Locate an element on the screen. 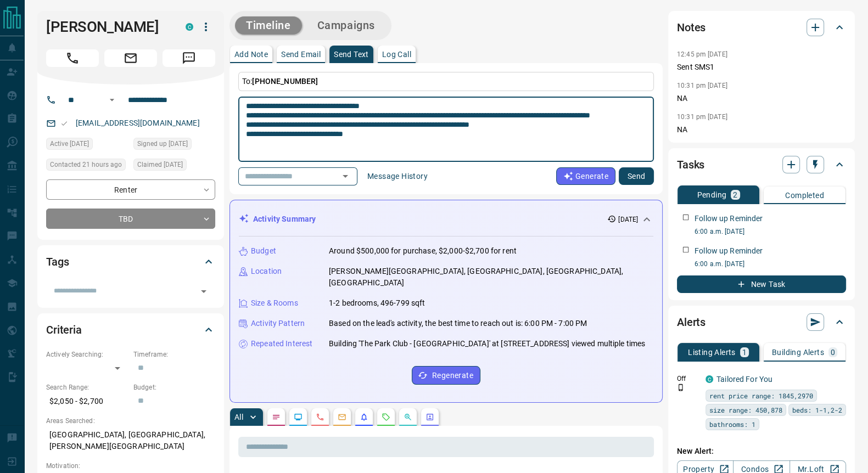 The image size is (868, 473). div: Tasks is located at coordinates (762, 165).